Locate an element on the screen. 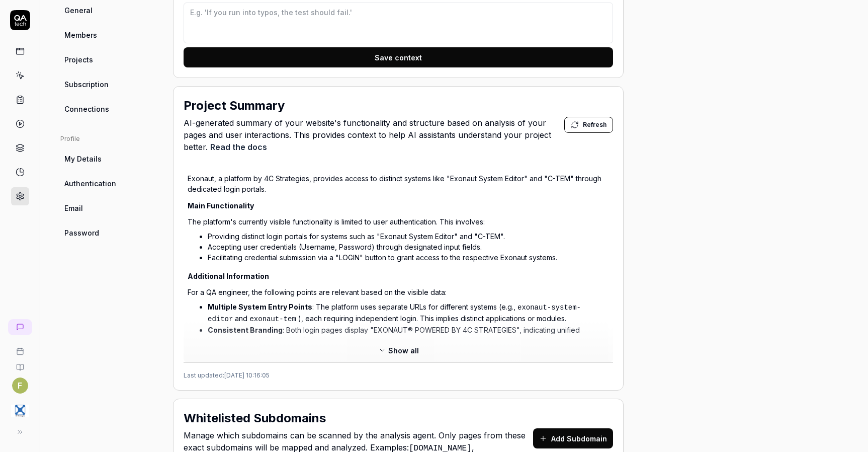 Image resolution: width=868 pixels, height=452 pixels. li: Accepting user credentials (Username, Password) through designated input fields. is located at coordinates (409, 246).